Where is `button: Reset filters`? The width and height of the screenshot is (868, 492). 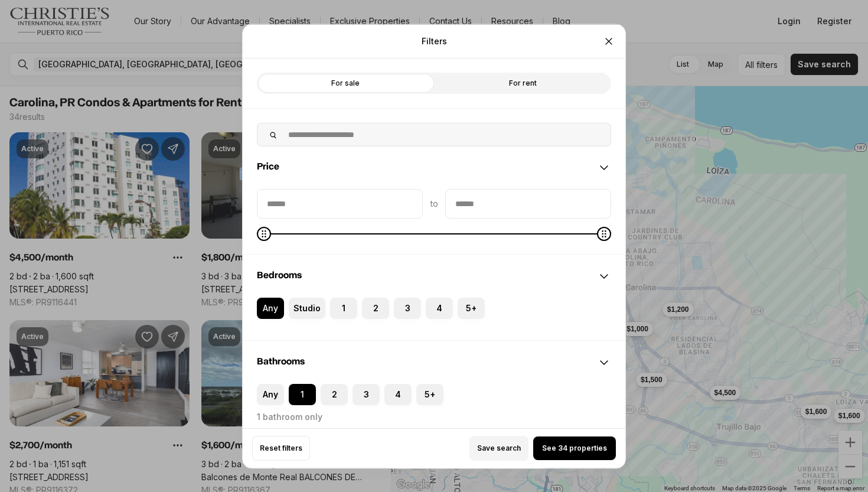 button: Reset filters is located at coordinates (281, 449).